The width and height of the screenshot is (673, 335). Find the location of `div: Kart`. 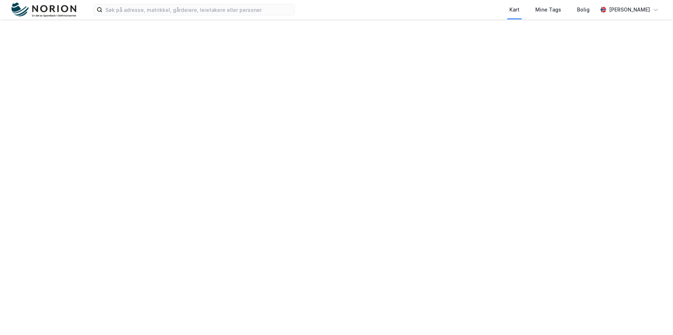

div: Kart is located at coordinates (515, 10).